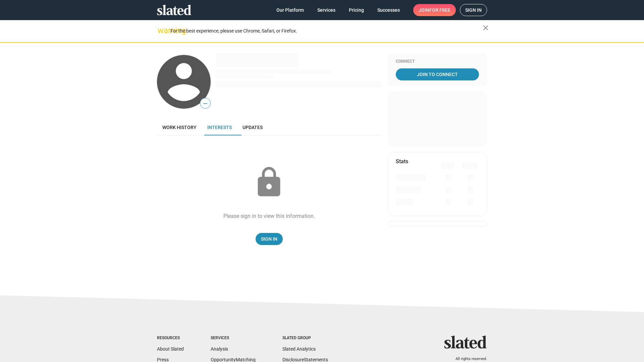  I want to click on a: Services, so click(326, 10).